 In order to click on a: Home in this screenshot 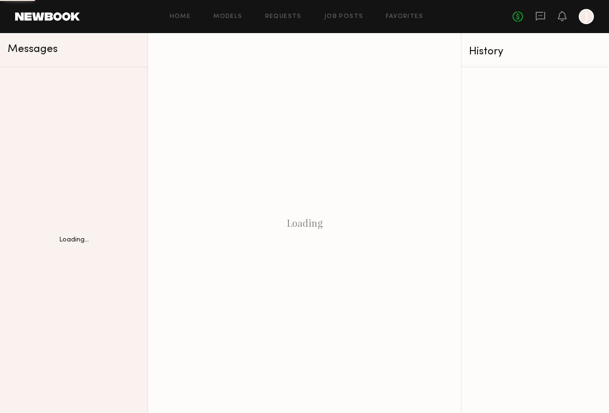, I will do `click(180, 17)`.